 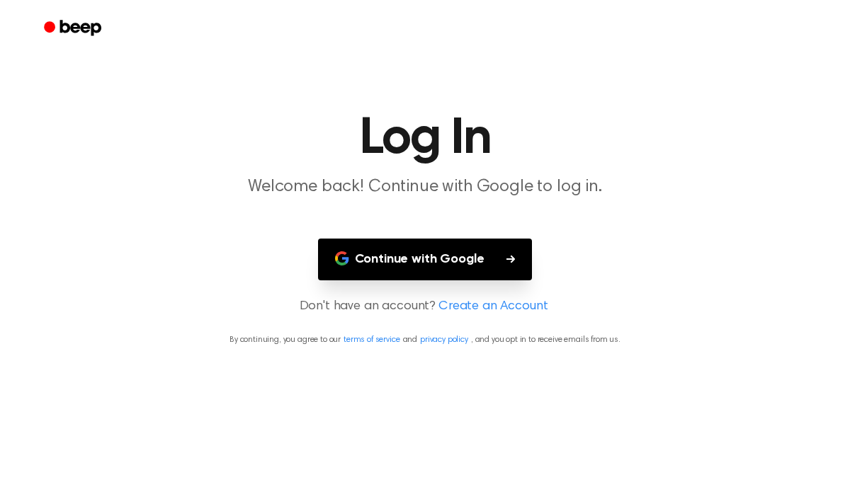 What do you see at coordinates (425, 260) in the screenshot?
I see `button: Continue with Google` at bounding box center [425, 260].